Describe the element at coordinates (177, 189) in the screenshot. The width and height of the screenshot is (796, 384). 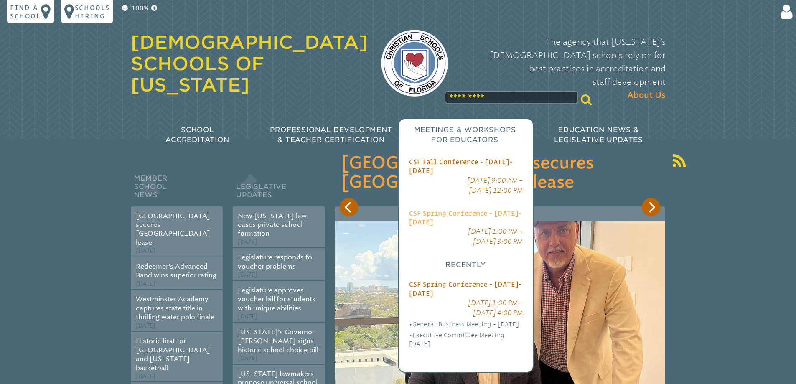
I see `h2: Member School News` at that location.